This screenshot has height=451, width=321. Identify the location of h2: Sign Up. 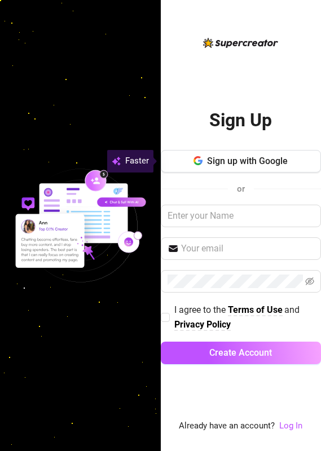
(240, 120).